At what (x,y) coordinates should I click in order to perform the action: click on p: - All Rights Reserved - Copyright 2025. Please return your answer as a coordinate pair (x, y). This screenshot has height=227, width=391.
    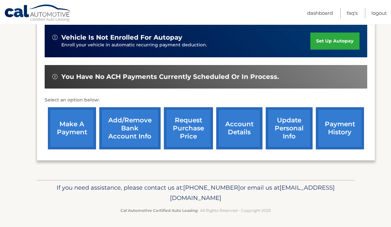
    Looking at the image, I should click on (196, 210).